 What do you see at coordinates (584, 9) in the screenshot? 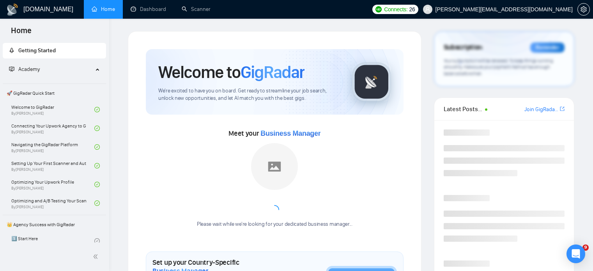
I see `span: setting` at bounding box center [584, 9].